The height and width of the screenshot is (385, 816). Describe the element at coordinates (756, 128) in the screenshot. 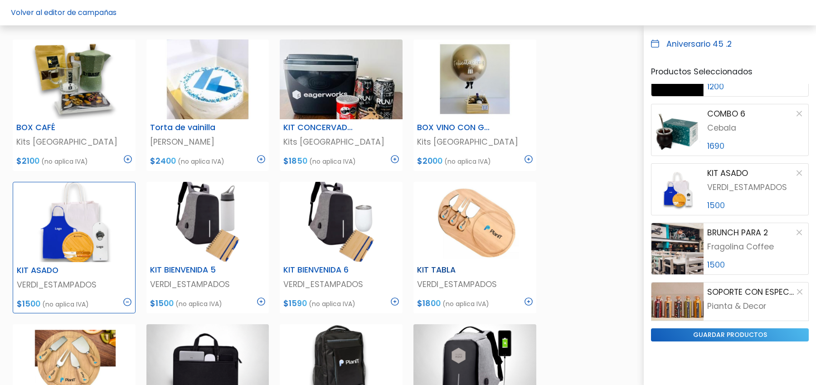

I see `p: Cebala` at that location.